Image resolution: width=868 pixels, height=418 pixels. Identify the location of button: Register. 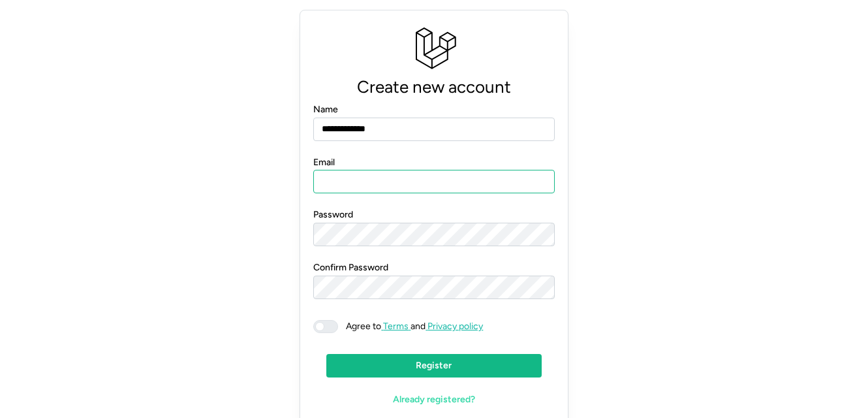
(433, 366).